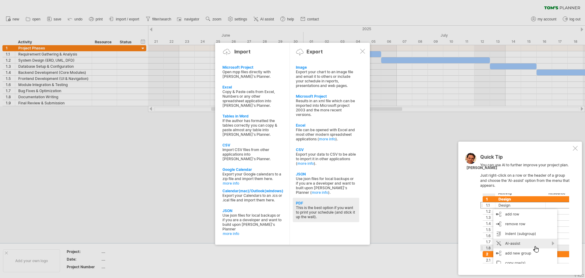  What do you see at coordinates (314, 52) in the screenshot?
I see `div: Export` at bounding box center [314, 52].